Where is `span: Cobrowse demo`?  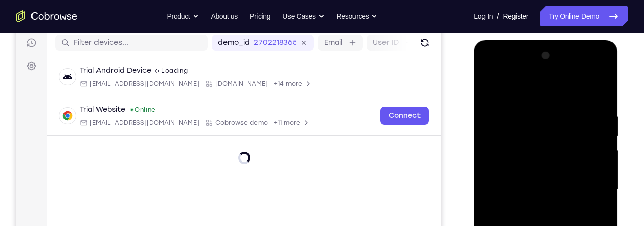 span: Cobrowse demo is located at coordinates (225, 119).